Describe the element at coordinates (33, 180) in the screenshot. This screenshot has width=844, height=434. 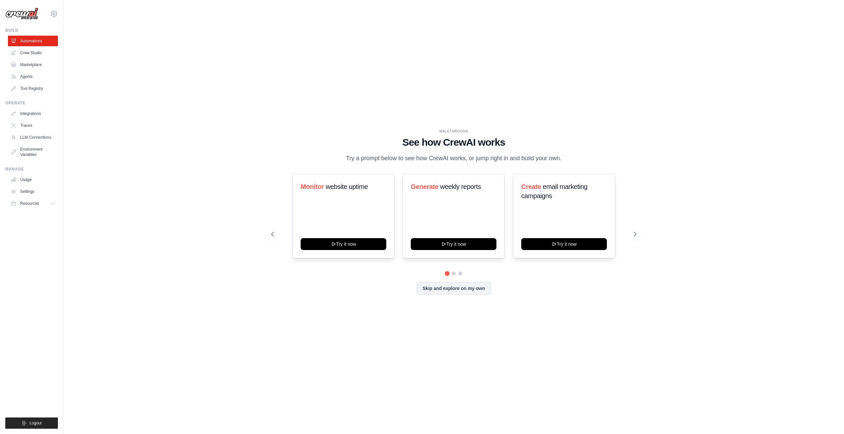
I see `a: Usage` at that location.